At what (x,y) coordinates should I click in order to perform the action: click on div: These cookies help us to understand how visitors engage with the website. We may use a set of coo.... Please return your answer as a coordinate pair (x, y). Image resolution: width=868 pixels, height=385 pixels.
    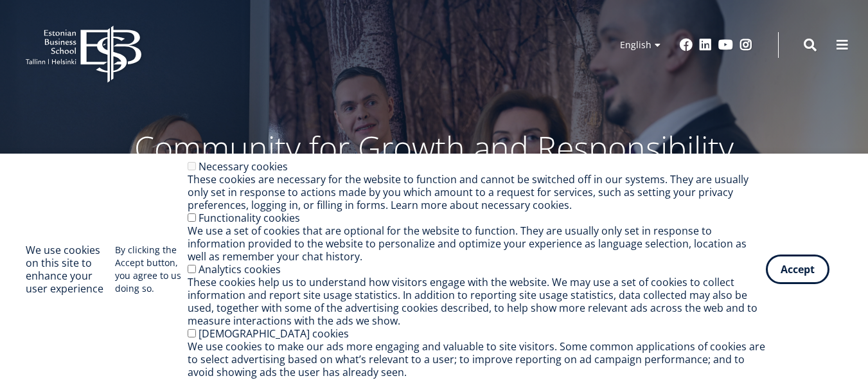
    Looking at the image, I should click on (477, 302).